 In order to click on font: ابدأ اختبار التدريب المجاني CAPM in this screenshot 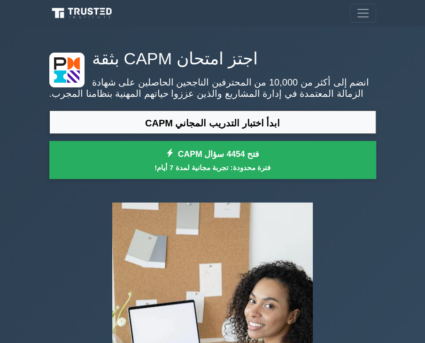, I will do `click(212, 123)`.